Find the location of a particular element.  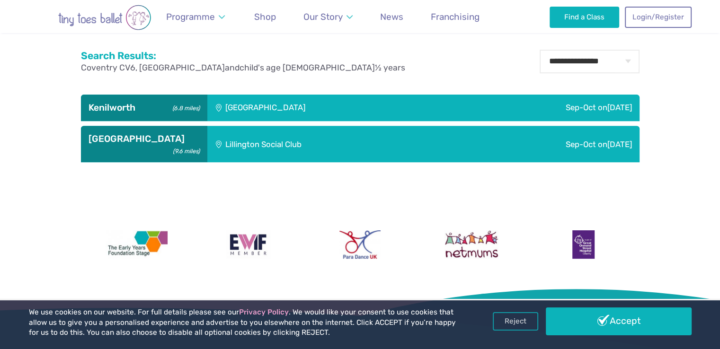

a: News is located at coordinates (392, 17).